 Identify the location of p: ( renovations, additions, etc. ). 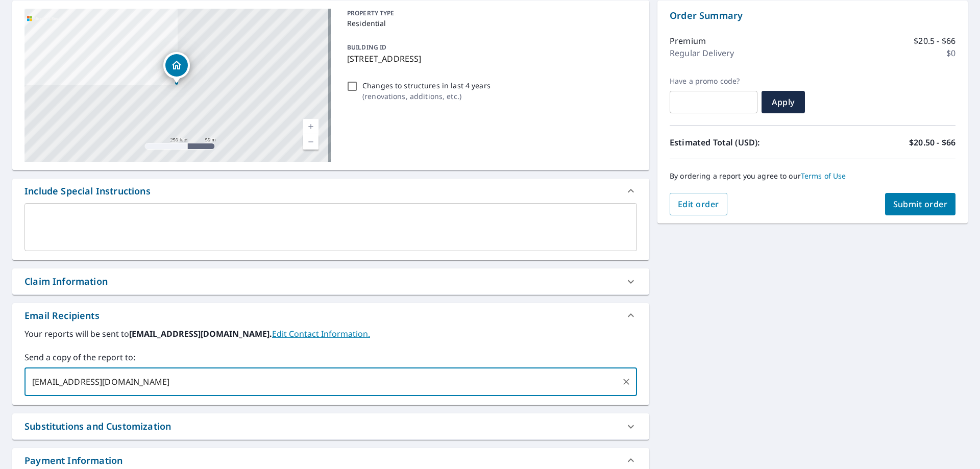
(426, 96).